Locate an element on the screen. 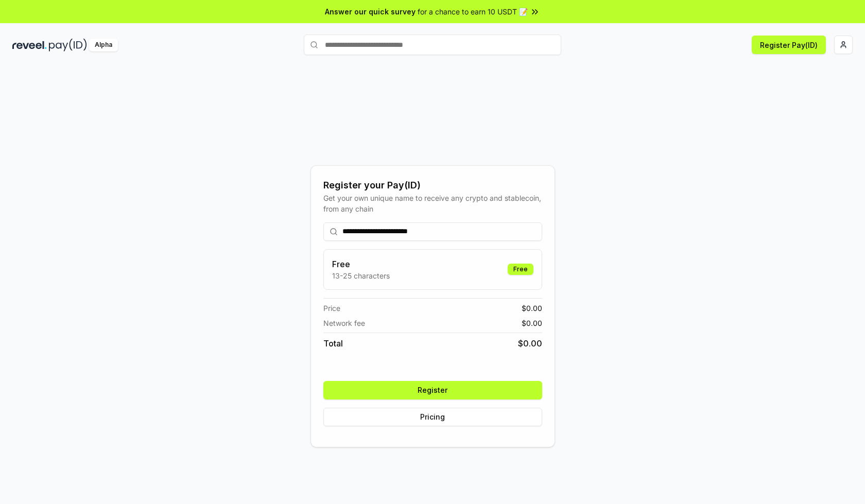 The height and width of the screenshot is (504, 865). p: 13-25 characters is located at coordinates (361, 276).